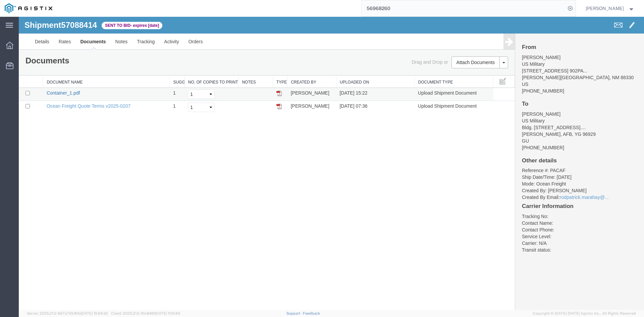 Image resolution: width=644 pixels, height=317 pixels. What do you see at coordinates (435, 65) in the screenshot?
I see `th: Document Type: activate to sort column ascending` at bounding box center [435, 65].